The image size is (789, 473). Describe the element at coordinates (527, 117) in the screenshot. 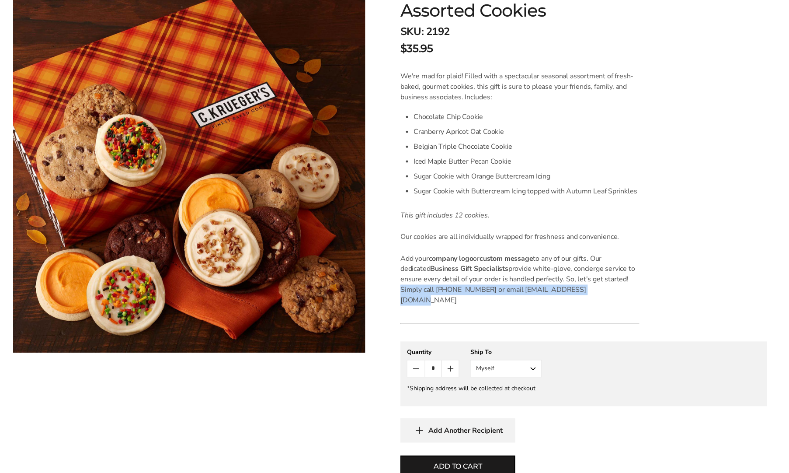

I see `li: Chocolate Chip Cookie` at that location.